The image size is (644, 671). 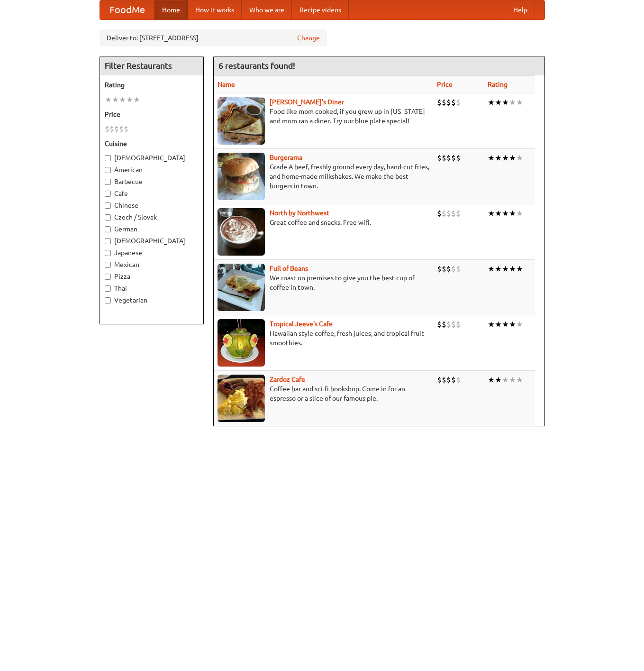 What do you see at coordinates (289, 269) in the screenshot?
I see `b: Full of Beans` at bounding box center [289, 269].